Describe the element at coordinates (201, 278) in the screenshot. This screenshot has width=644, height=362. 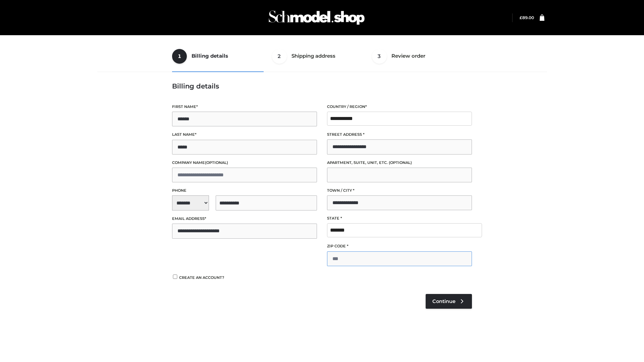
I see `span: Create an account?` at that location.